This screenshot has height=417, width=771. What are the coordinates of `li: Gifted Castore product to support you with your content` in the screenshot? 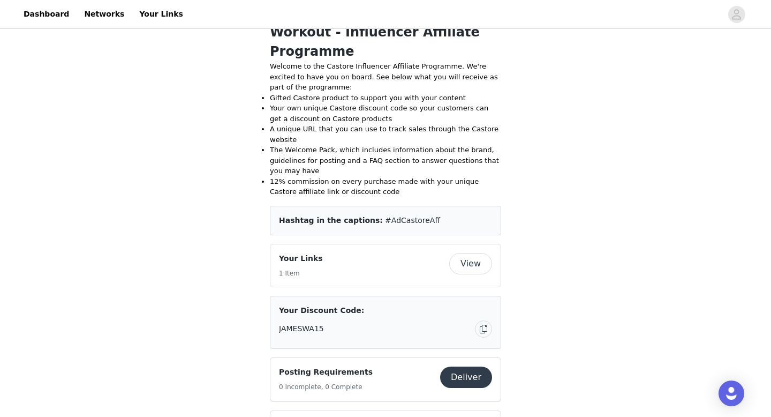 It's located at (386, 98).